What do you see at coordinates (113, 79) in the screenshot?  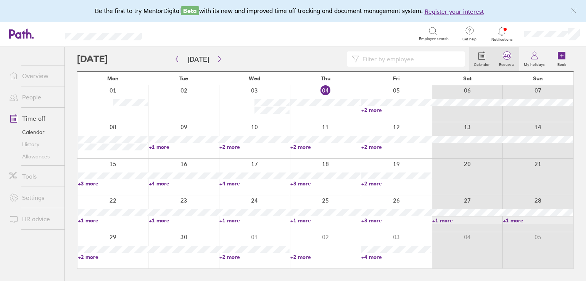 I see `span: Mon` at bounding box center [113, 79].